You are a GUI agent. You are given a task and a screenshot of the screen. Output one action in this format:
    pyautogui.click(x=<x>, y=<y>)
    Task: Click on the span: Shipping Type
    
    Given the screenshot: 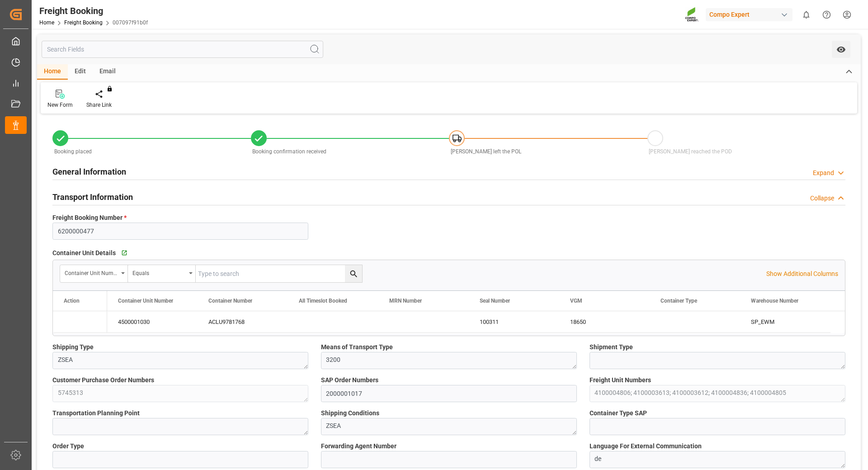 What is the action you would take?
    pyautogui.click(x=73, y=346)
    